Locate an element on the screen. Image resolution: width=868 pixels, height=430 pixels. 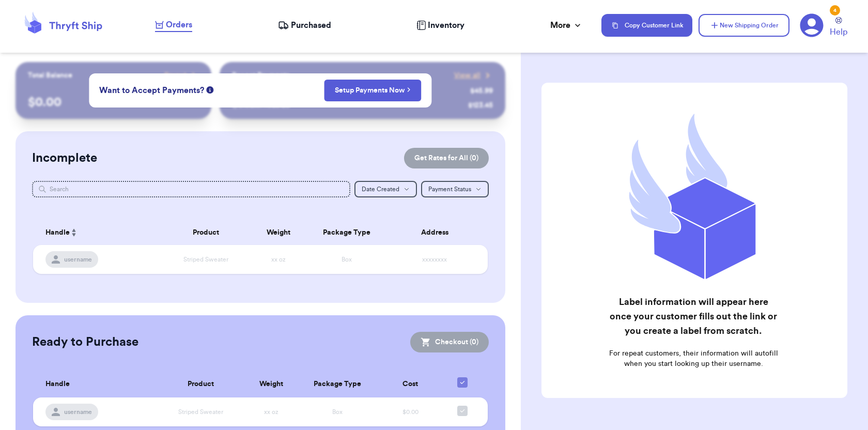
a: Inventory is located at coordinates (440, 25).